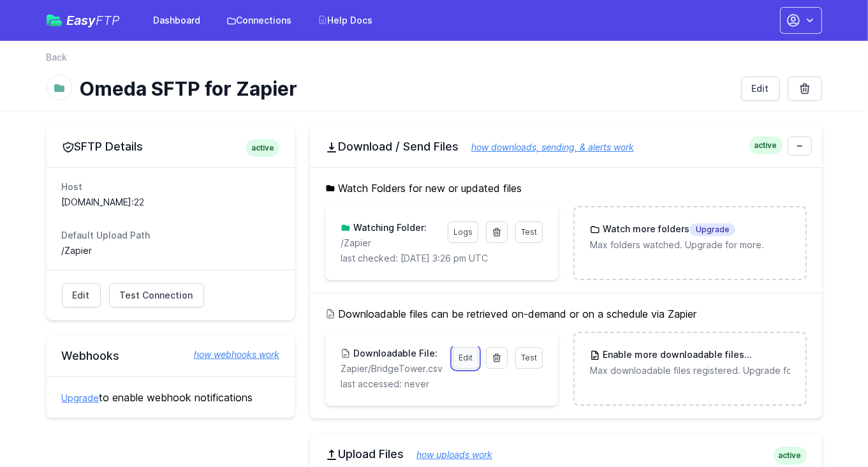 The height and width of the screenshot is (467, 868). Describe the element at coordinates (108, 21) in the screenshot. I see `span: FTP` at that location.